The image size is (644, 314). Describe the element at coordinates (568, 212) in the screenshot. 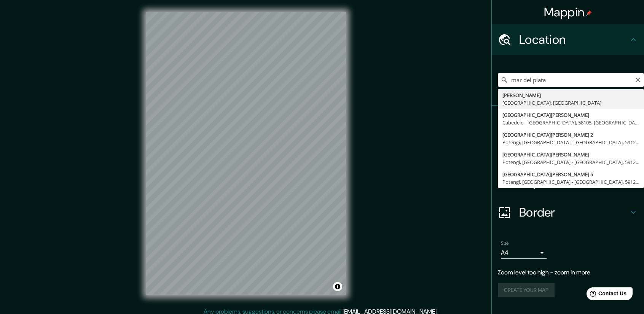

I see `div: Border` at that location.